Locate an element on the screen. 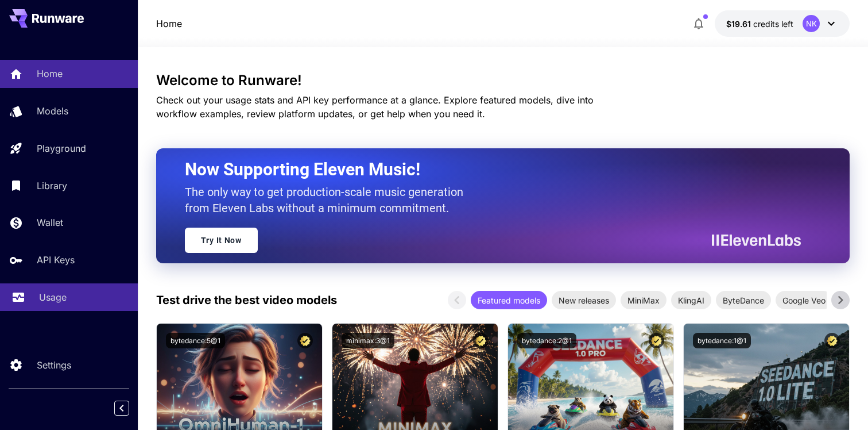 This screenshot has width=868, height=430. div: KlingAI is located at coordinates (691, 300).